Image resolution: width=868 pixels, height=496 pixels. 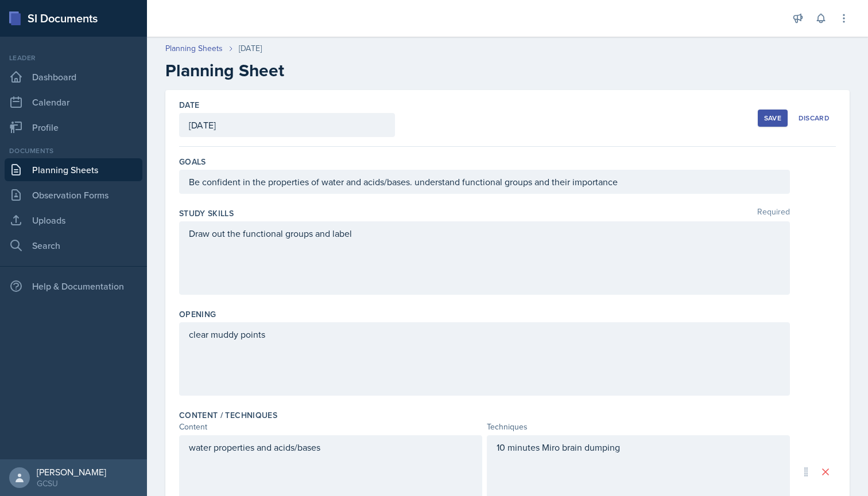 What do you see at coordinates (74, 220) in the screenshot?
I see `a: Uploads` at bounding box center [74, 220].